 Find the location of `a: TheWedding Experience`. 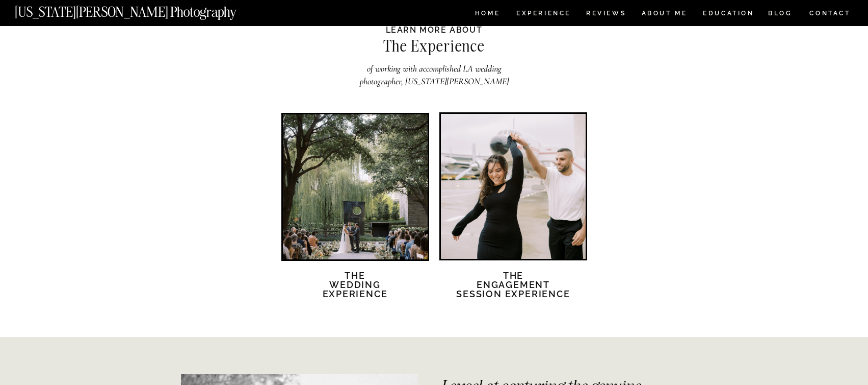

a: TheWedding Experience is located at coordinates (355, 291).